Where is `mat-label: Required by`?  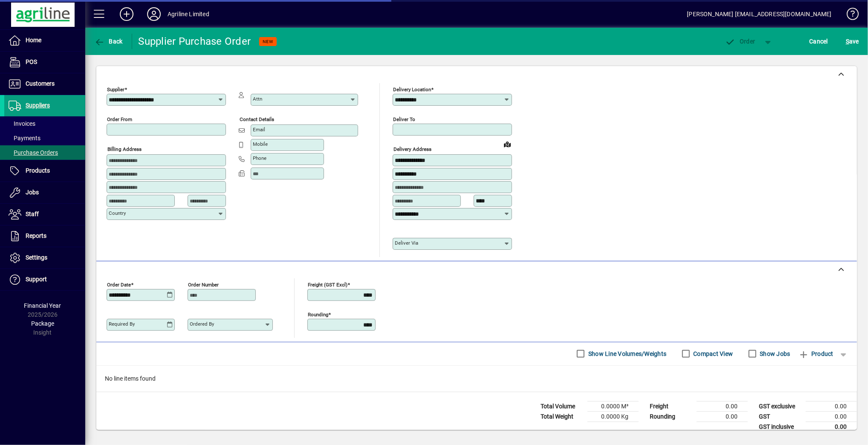 mat-label: Required by is located at coordinates (122, 324).